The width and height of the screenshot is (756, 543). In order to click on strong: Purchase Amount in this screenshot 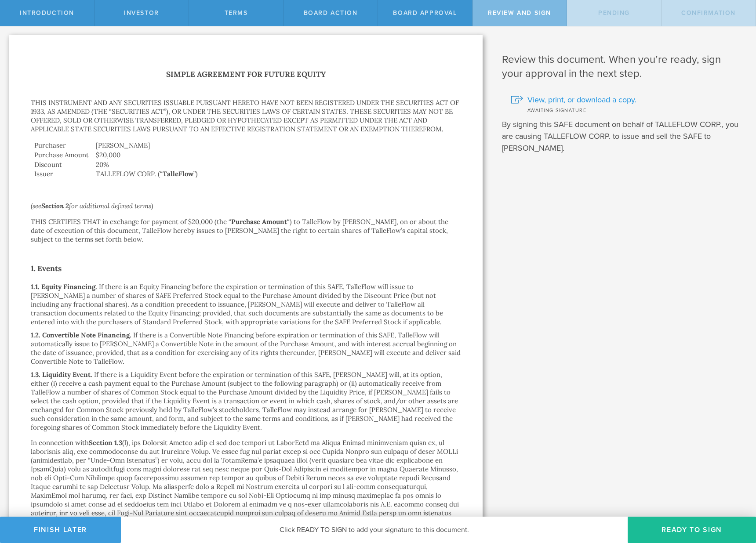, I will do `click(259, 221)`.